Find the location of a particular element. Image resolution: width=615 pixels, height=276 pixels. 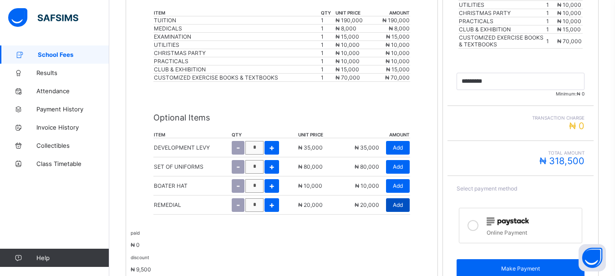

span: Minimum: is located at coordinates (520, 94).